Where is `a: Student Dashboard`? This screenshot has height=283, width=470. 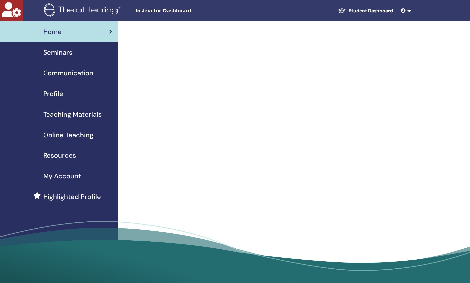
a: Student Dashboard is located at coordinates (366, 11).